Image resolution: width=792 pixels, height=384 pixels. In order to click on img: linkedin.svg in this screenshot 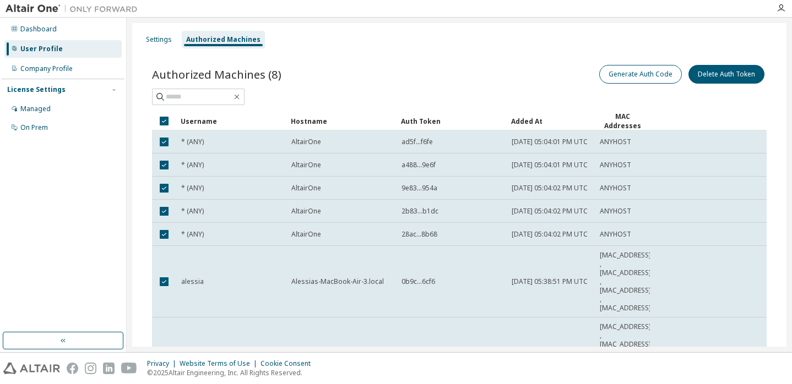, I will do `click(108, 368)`.